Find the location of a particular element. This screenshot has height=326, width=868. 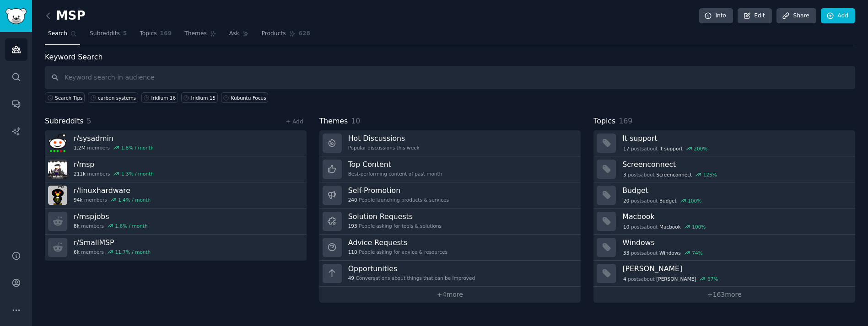

a: Solution Requests193People asking for tools & solutions is located at coordinates (450, 221).